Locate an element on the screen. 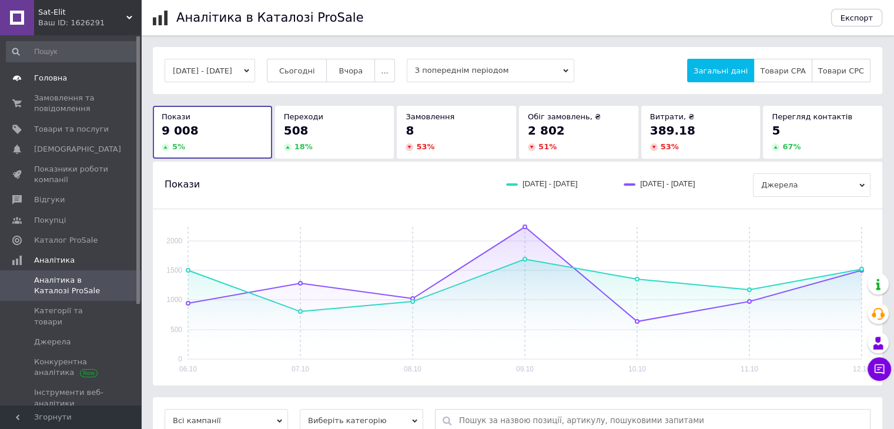  text: 500 is located at coordinates (176, 330).